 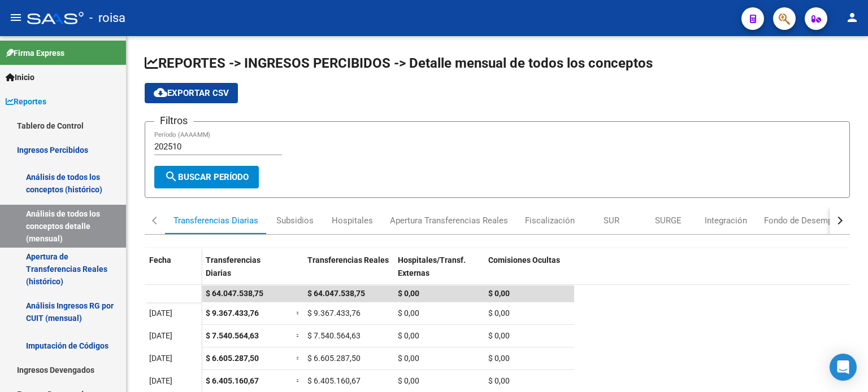 What do you see at coordinates (160, 261) in the screenshot?
I see `span: Fecha` at bounding box center [160, 261].